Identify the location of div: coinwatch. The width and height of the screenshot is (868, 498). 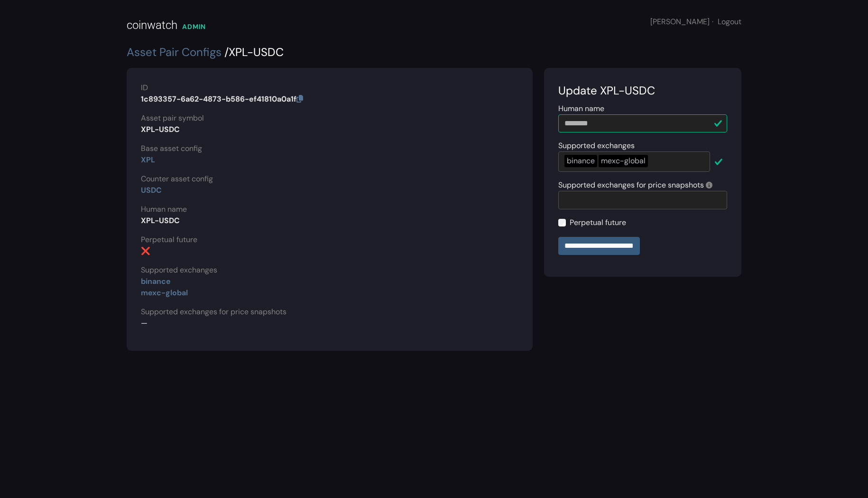
(152, 26).